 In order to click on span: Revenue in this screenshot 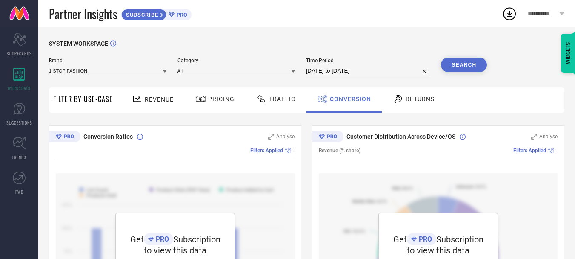, I will do `click(159, 99)`.